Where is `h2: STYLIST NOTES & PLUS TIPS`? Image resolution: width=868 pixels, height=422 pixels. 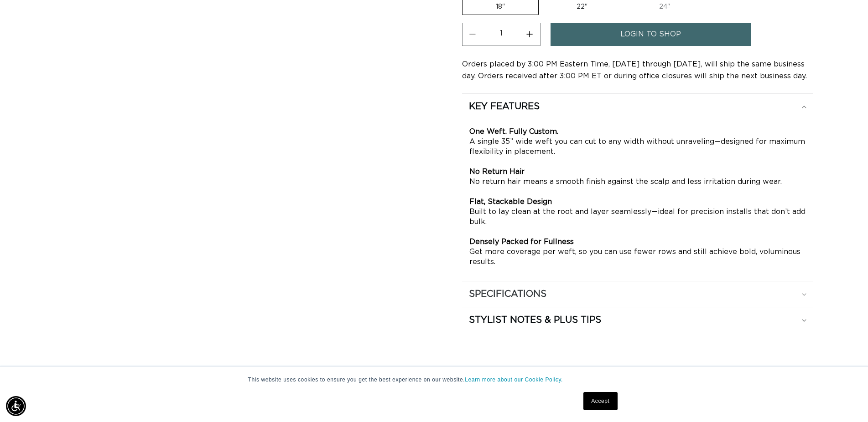 h2: STYLIST NOTES & PLUS TIPS is located at coordinates (535, 320).